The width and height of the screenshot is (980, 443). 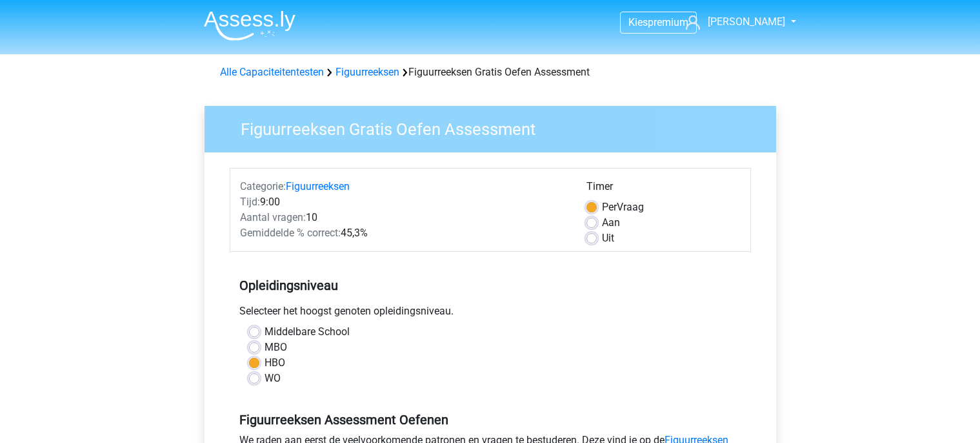 I want to click on div: Selecteer het hoogst genoten opleidingsniveau., so click(x=490, y=313).